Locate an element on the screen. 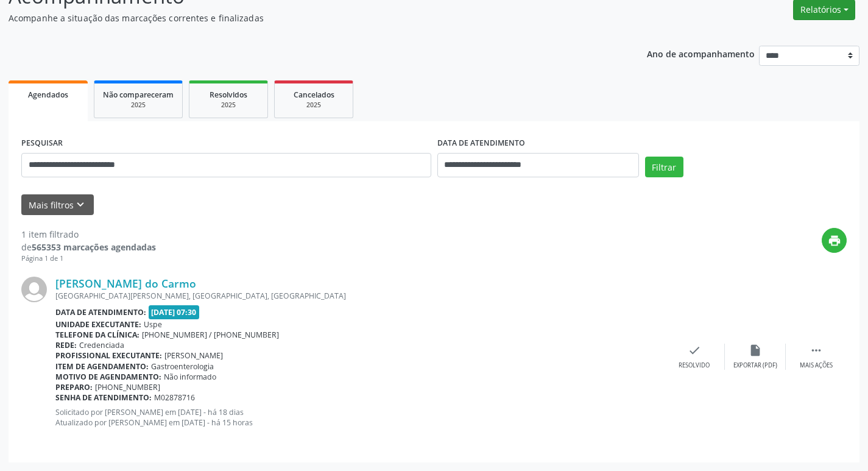 The width and height of the screenshot is (868, 471). span: Não informado is located at coordinates (190, 377).